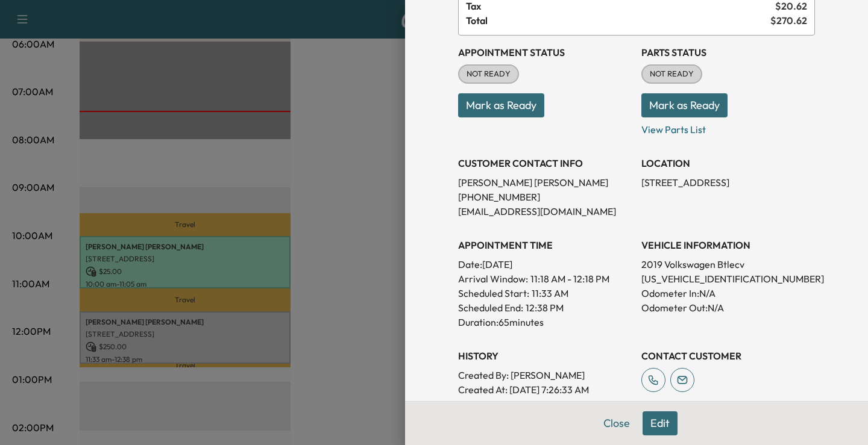 This screenshot has width=868, height=445. What do you see at coordinates (660, 424) in the screenshot?
I see `button: Edit` at bounding box center [660, 424].